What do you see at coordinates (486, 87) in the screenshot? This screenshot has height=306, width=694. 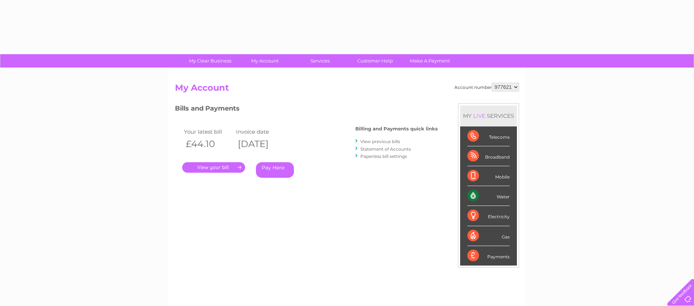 I see `div: Account number` at bounding box center [486, 87].